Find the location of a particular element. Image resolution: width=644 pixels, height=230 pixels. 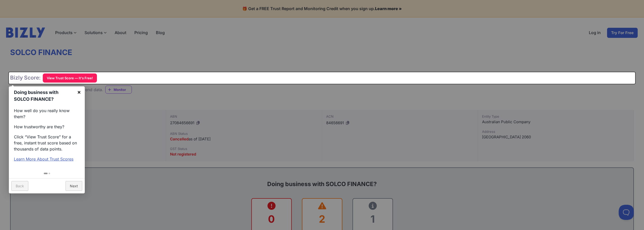

a: Next is located at coordinates (74, 186).